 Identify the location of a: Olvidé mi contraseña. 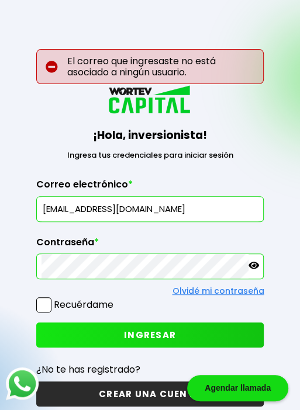
(217, 291).